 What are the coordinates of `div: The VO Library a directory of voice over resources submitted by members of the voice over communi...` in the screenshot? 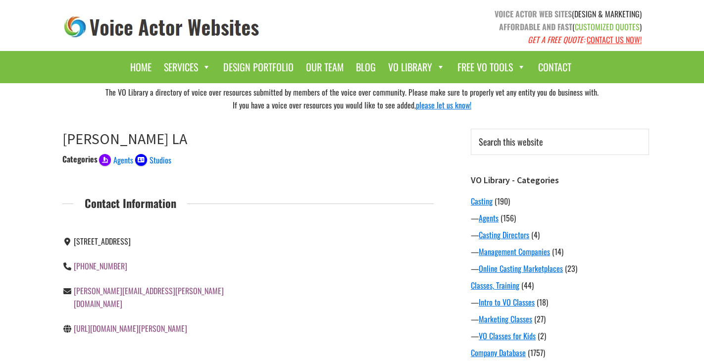 It's located at (352, 98).